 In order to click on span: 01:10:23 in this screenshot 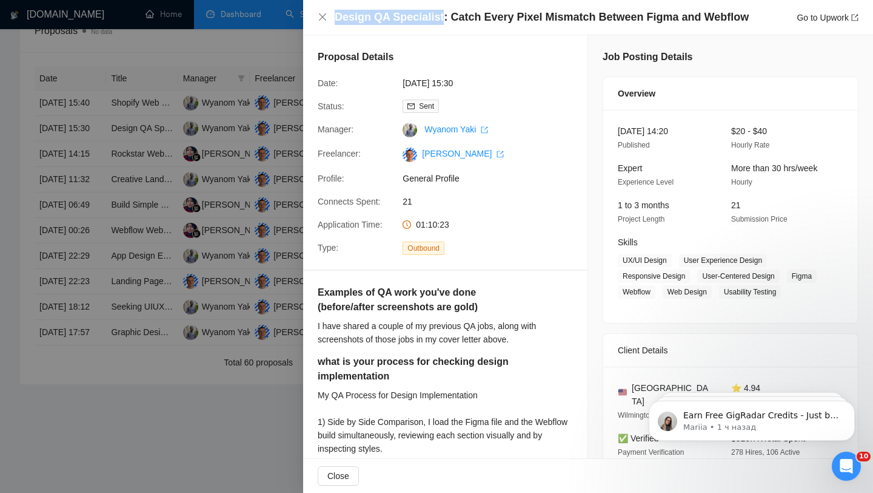, I will do `click(433, 224)`.